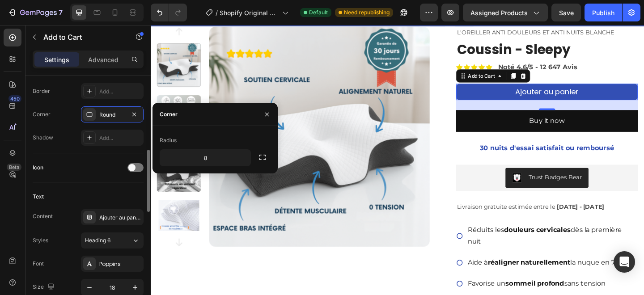  Describe the element at coordinates (112, 115) in the screenshot. I see `div: Round` at that location.